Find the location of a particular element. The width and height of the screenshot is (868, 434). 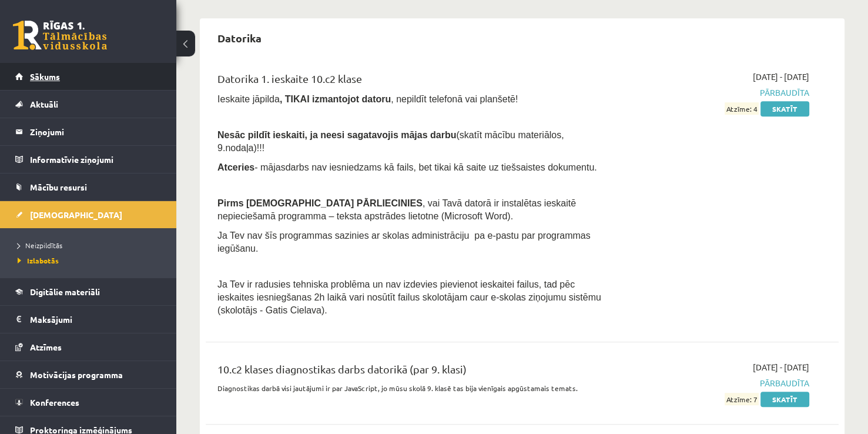

a: Aktuāli is located at coordinates (88, 104).